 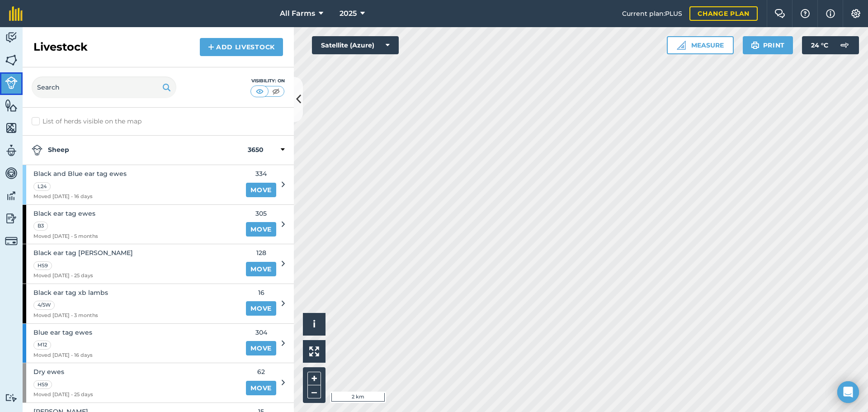 I want to click on span: 24 ° C, so click(x=820, y=45).